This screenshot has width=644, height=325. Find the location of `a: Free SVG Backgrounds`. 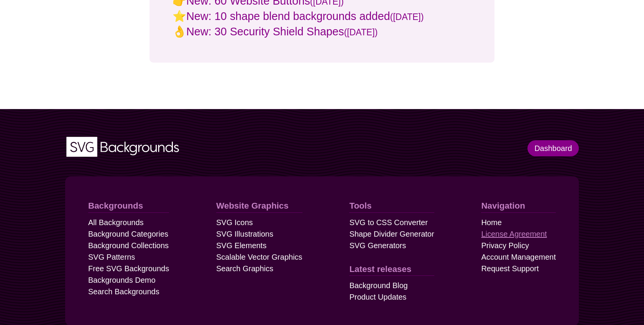

a: Free SVG Backgrounds is located at coordinates (128, 268).